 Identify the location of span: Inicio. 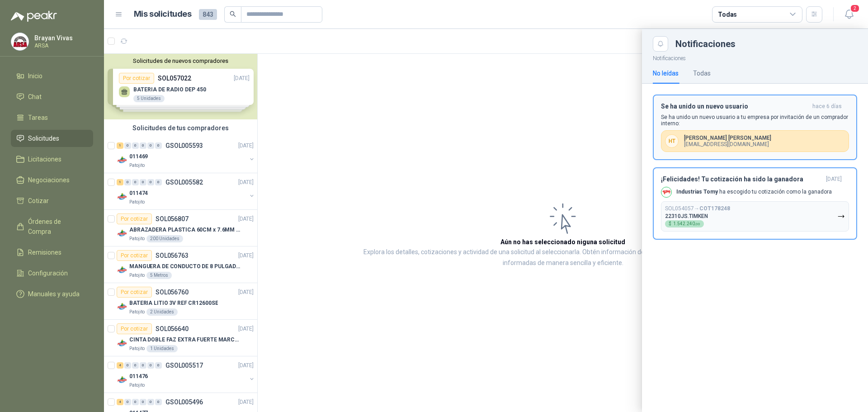
(35, 76).